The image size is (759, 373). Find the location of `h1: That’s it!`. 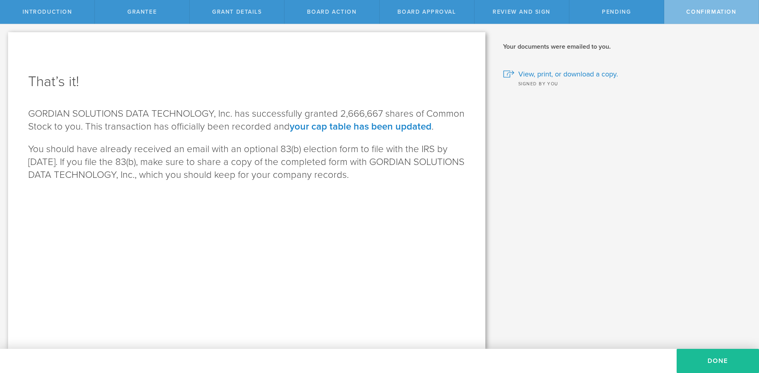

h1: That’s it! is located at coordinates (247, 82).